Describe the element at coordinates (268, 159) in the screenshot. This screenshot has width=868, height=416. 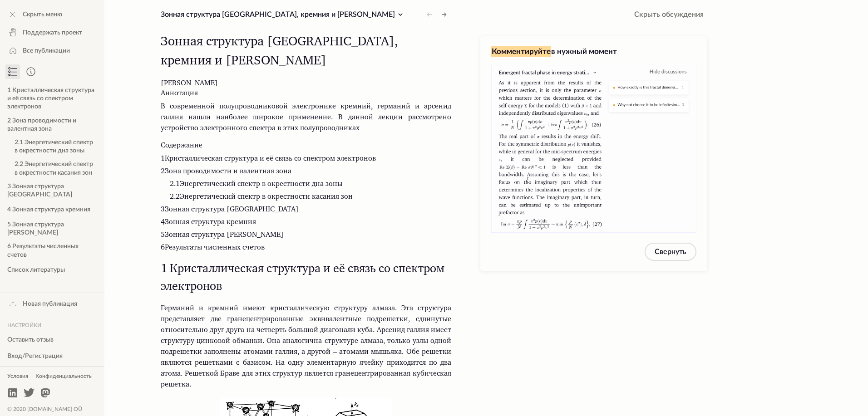
I see `a: 1Кристаллическая структура и её связь со спектром электронов` at that location.